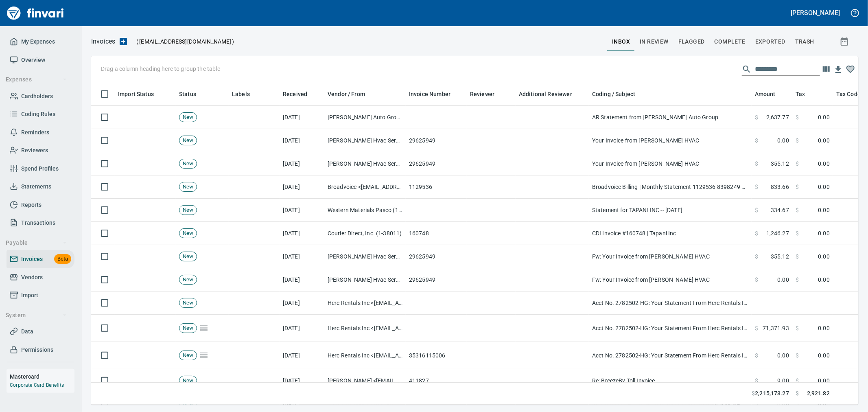  What do you see at coordinates (204, 355) in the screenshot?
I see `span: Pages Split` at bounding box center [204, 355].